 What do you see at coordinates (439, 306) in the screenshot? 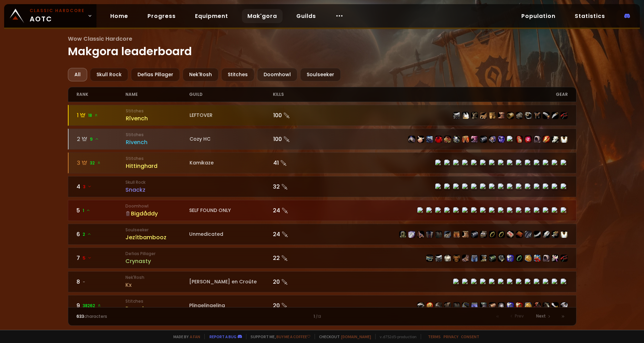
I see `img: item-2264` at bounding box center [439, 306].